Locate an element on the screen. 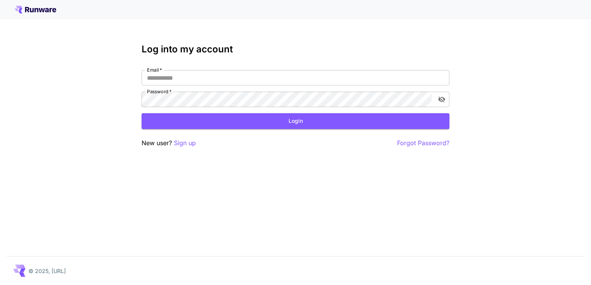 The image size is (591, 285). h3: Log into my account is located at coordinates (296, 49).